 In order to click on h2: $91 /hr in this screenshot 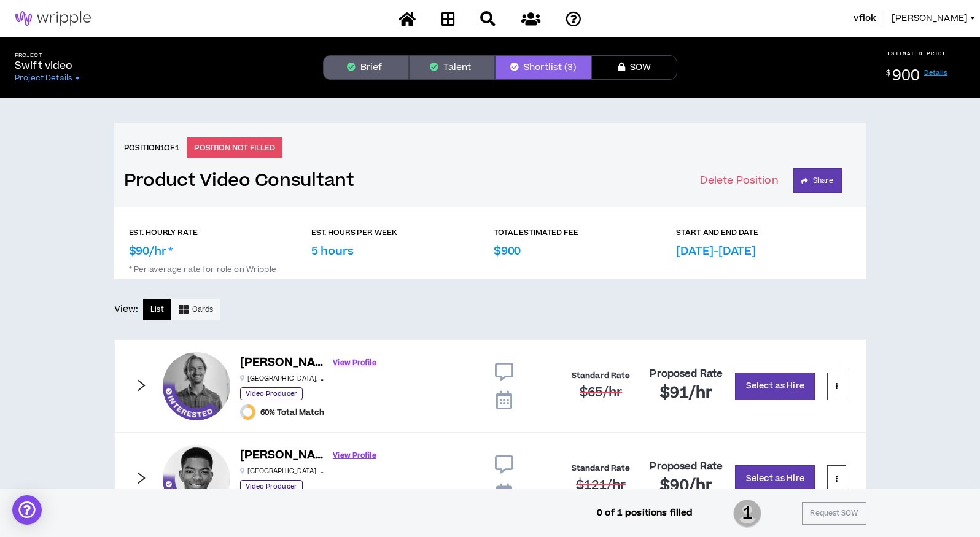, I will do `click(686, 393)`.